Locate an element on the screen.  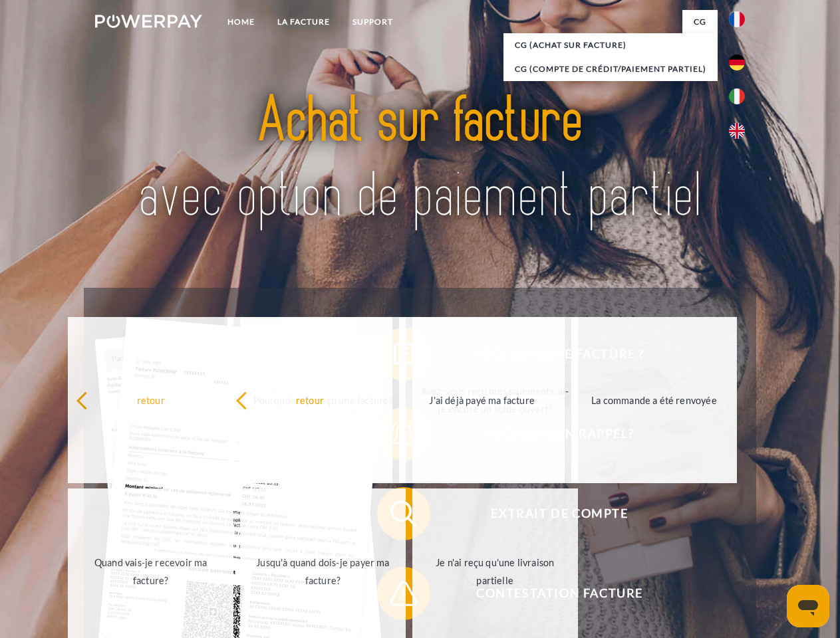
img: title-powerpay_fr.svg is located at coordinates (420, 159).